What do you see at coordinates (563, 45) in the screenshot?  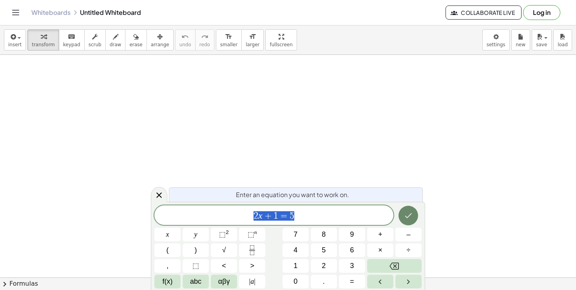 I see `span: load` at bounding box center [563, 45].